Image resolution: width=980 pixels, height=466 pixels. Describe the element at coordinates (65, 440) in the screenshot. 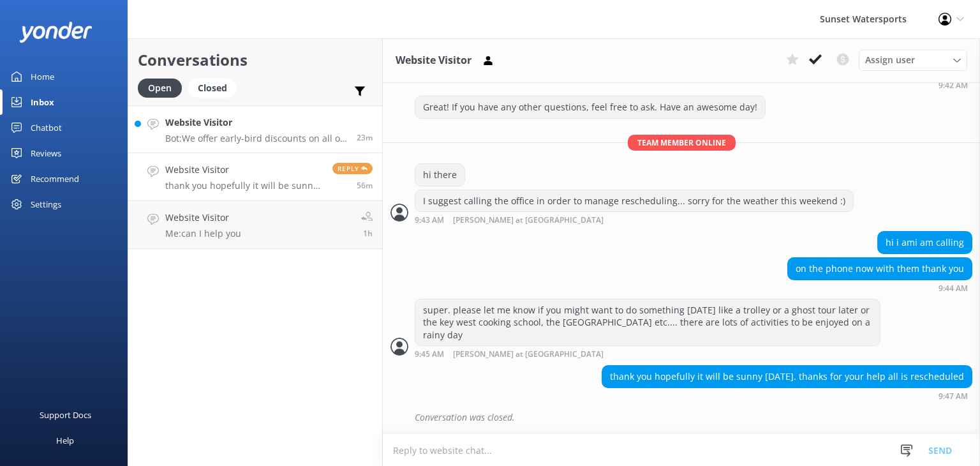

I see `div: Help` at that location.